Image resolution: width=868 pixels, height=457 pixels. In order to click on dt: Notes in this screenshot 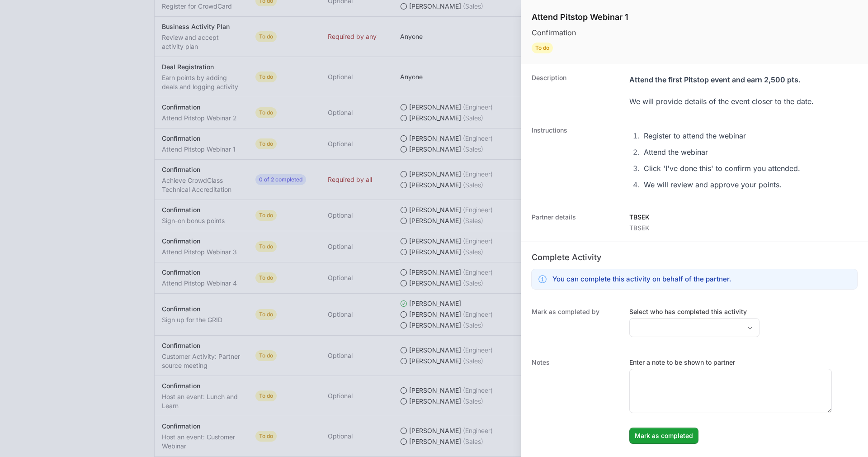, I will do `click(576, 401)`.